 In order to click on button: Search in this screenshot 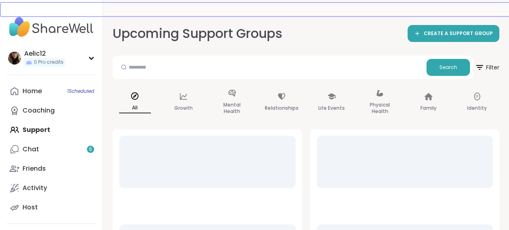, I will do `click(449, 67)`.